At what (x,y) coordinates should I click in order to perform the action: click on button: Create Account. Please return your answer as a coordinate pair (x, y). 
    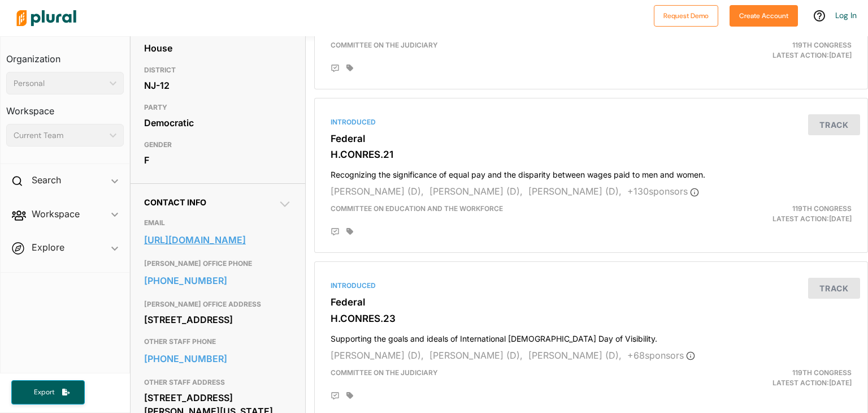
    Looking at the image, I should click on (763, 16).